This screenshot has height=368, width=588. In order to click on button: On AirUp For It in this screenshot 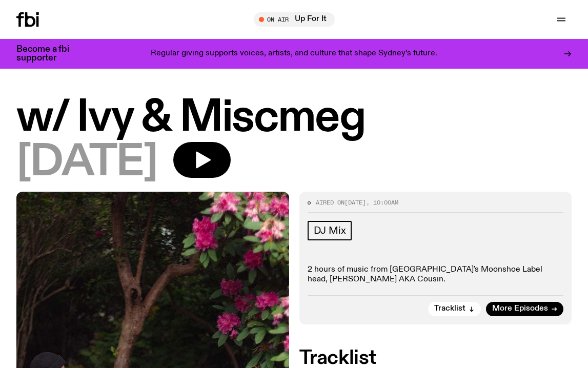, I will do `click(295, 20)`.